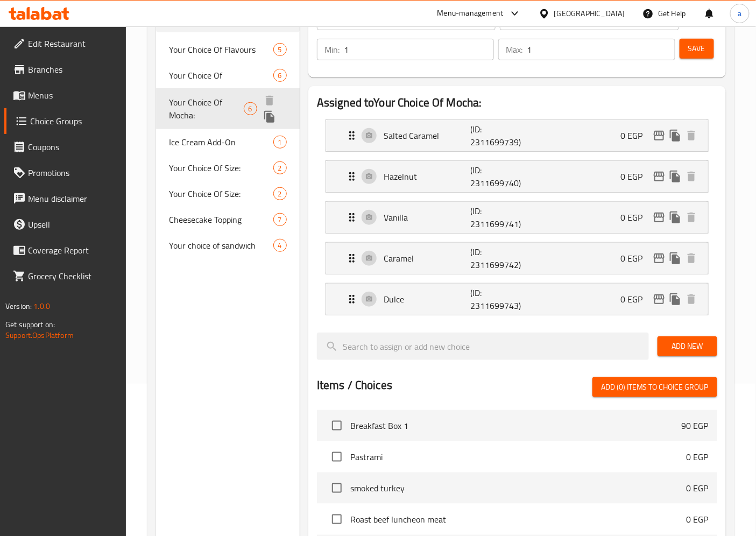 The height and width of the screenshot is (536, 756). What do you see at coordinates (227, 142) in the screenshot?
I see `div: Ice Cream Add-On1` at bounding box center [227, 142].